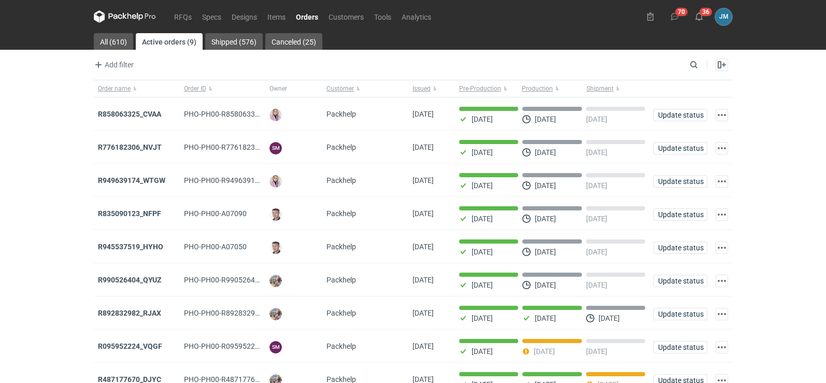  What do you see at coordinates (365, 89) in the screenshot?
I see `button: Customer` at bounding box center [365, 89].